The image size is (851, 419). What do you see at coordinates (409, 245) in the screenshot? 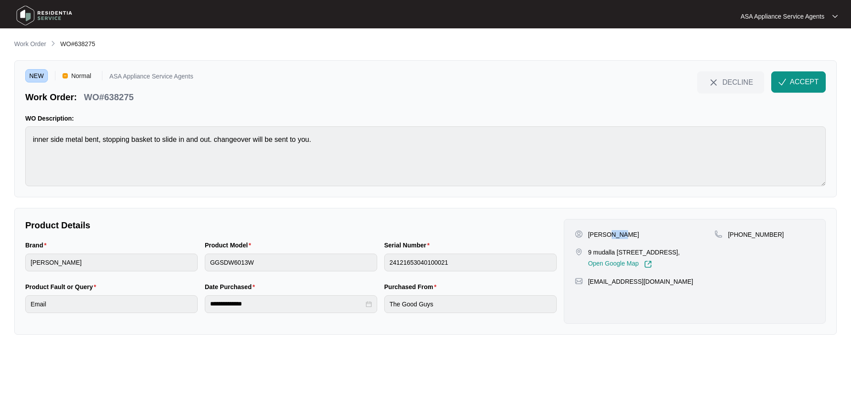
I see `label: Serial Number` at bounding box center [409, 245].